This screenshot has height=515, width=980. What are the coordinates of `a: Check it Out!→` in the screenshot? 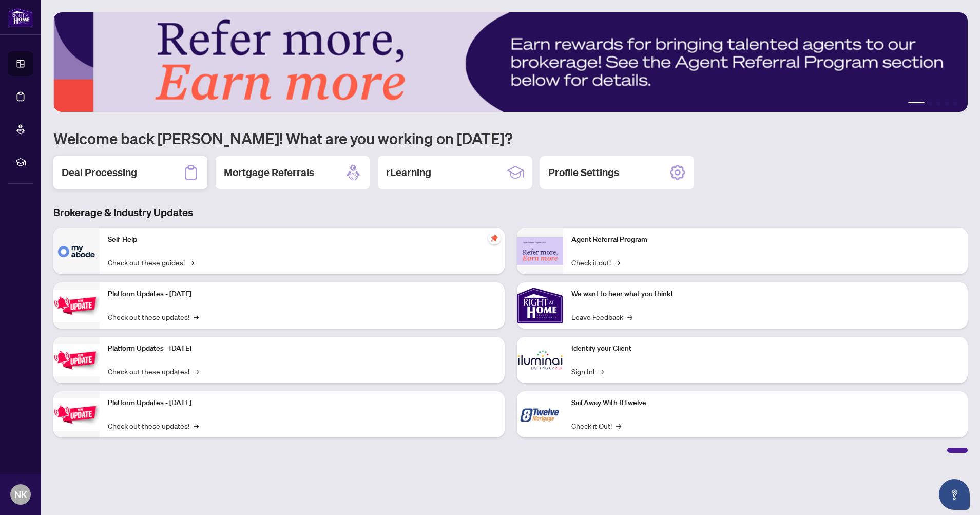 It's located at (596, 426).